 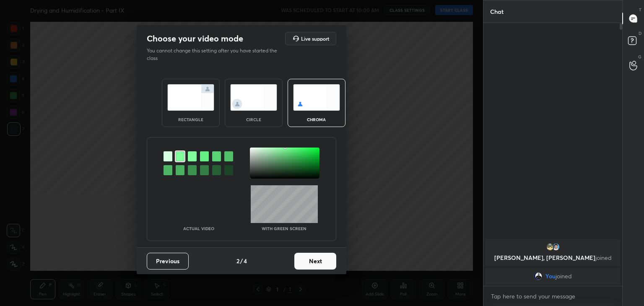 I want to click on p: D, so click(x=640, y=33).